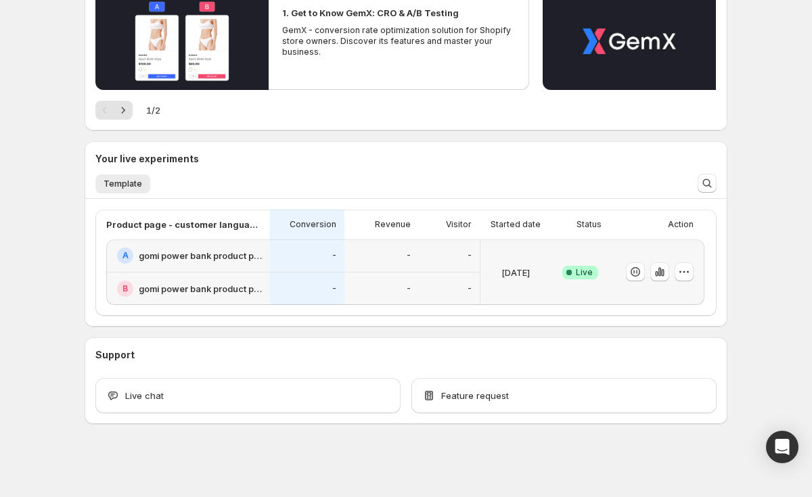  I want to click on button: Next, so click(123, 110).